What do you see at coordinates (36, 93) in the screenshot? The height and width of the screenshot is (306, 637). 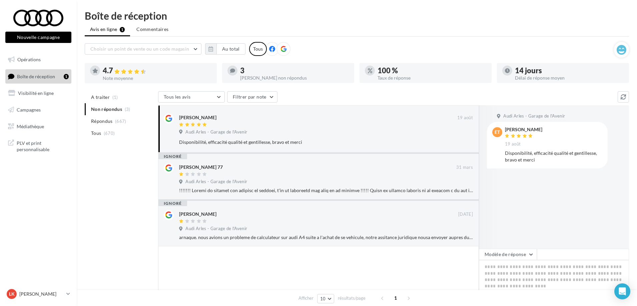 I see `span: Visibilité en ligne` at bounding box center [36, 93].